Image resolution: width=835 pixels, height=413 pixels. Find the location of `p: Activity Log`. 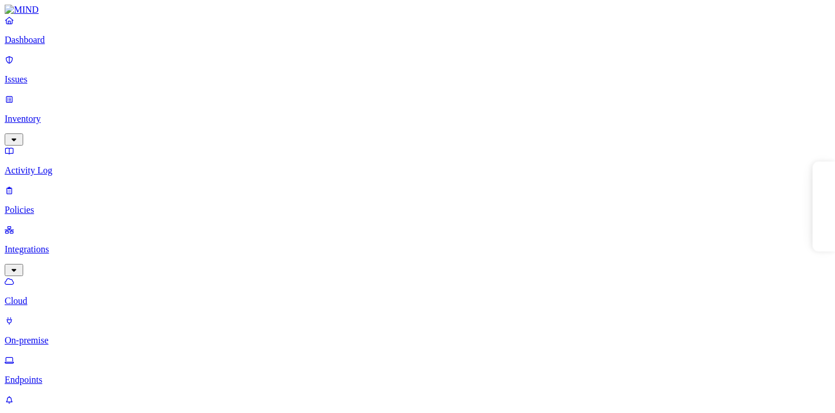

p: Activity Log is located at coordinates (417, 170).